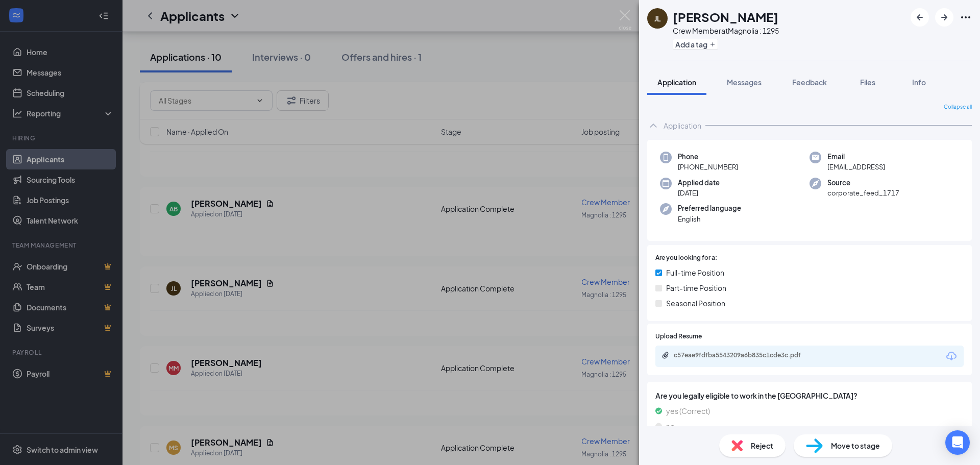 This screenshot has height=465, width=980. I want to click on span: no, so click(670, 426).